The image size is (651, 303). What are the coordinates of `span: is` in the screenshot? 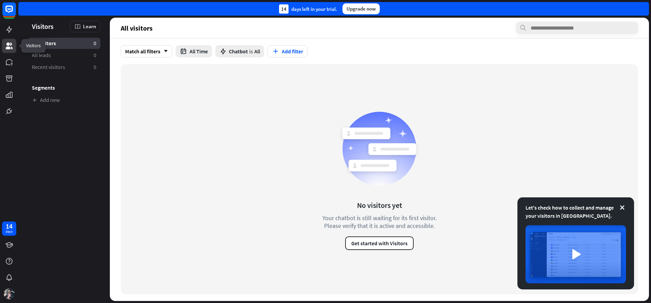 It's located at (251, 51).